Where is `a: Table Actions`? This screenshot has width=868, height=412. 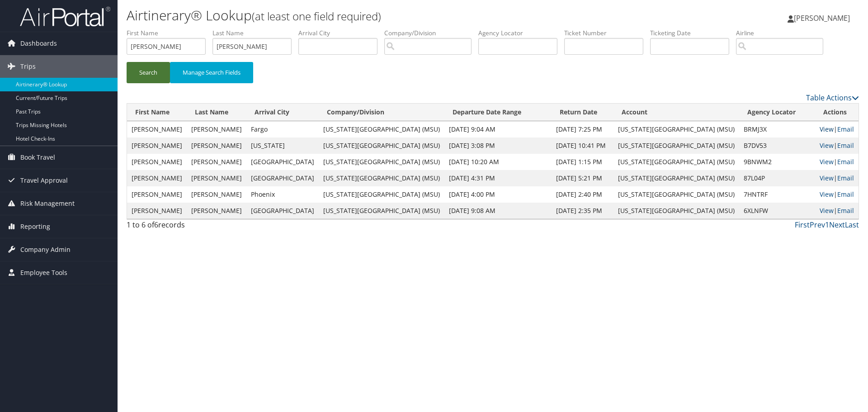
a: Table Actions is located at coordinates (832, 98).